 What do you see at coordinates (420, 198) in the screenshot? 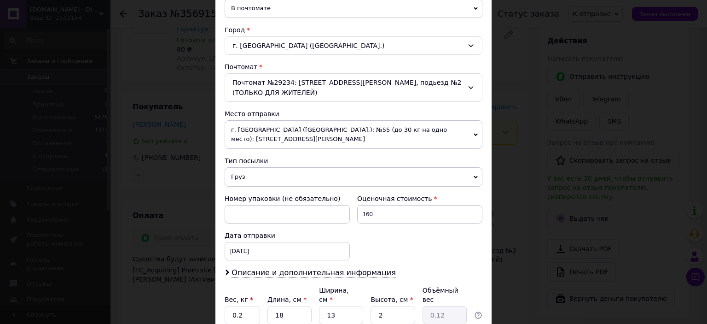
I see `div: Оценочная стоимость` at bounding box center [420, 198].